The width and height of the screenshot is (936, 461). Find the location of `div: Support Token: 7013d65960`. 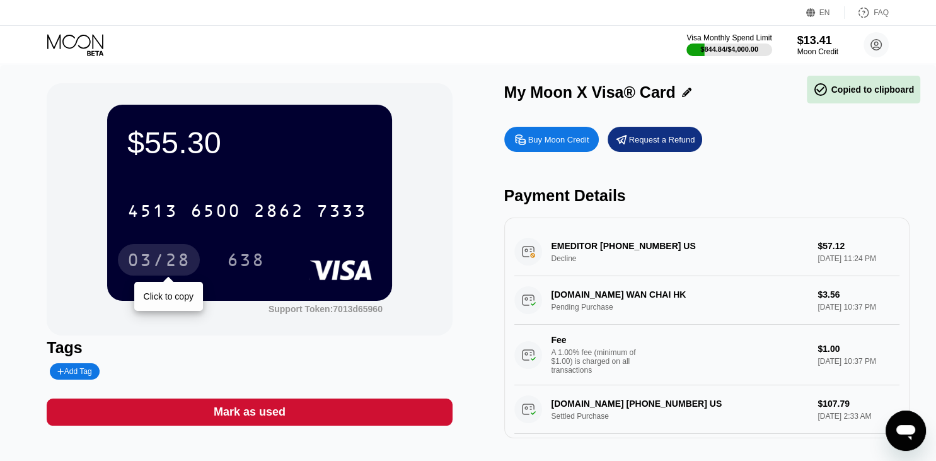

div: Support Token: 7013d65960 is located at coordinates (325, 309).